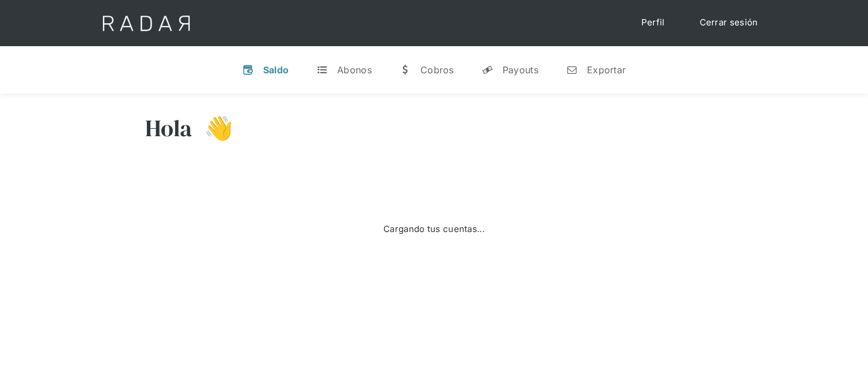 The width and height of the screenshot is (868, 389). Describe the element at coordinates (652, 23) in the screenshot. I see `a: Perfil` at that location.